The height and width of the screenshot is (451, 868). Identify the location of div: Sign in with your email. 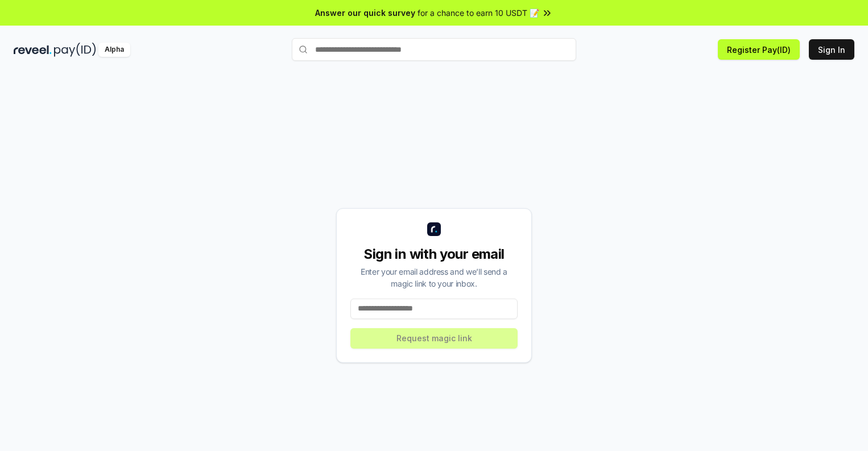
(434, 255).